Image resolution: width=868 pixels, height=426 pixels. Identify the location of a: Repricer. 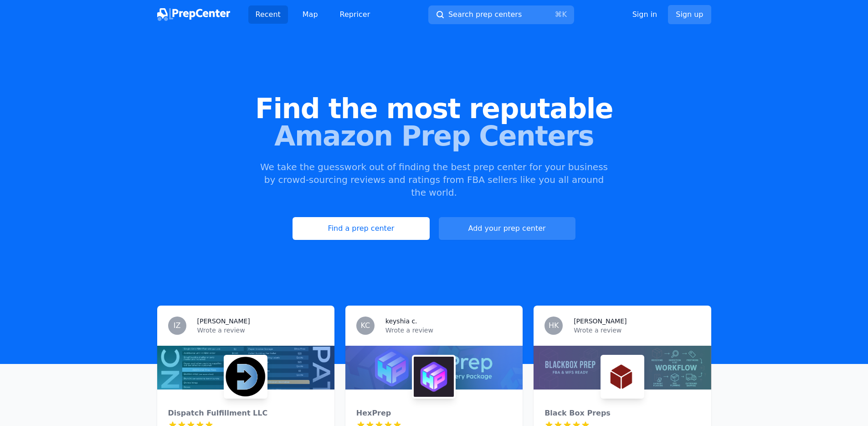
(355, 15).